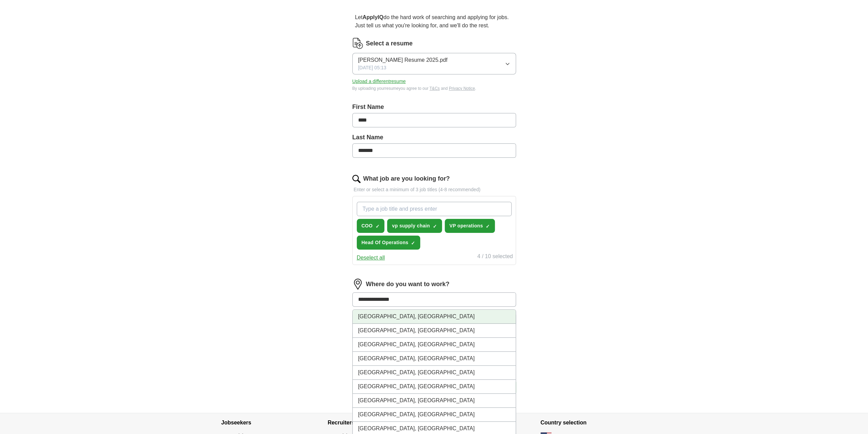  I want to click on img: search.png, so click(357, 179).